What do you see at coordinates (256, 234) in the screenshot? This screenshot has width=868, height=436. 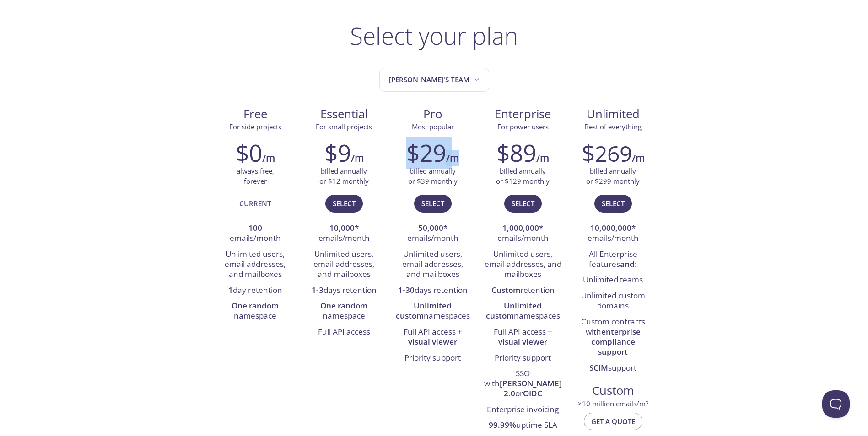 I see `li: emails/month` at bounding box center [256, 234].